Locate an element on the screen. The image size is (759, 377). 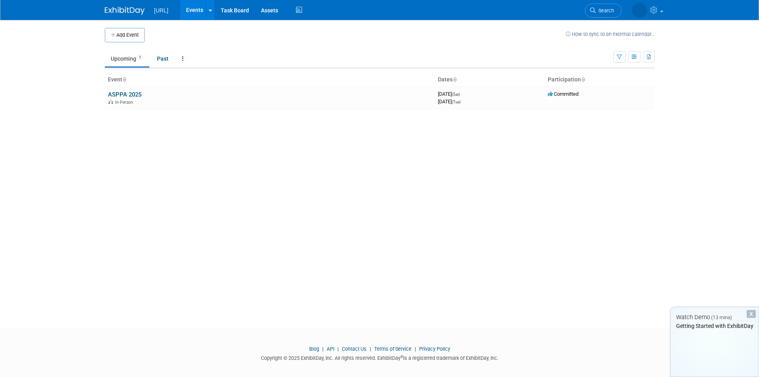
span: (13 mins) is located at coordinates (722, 317).